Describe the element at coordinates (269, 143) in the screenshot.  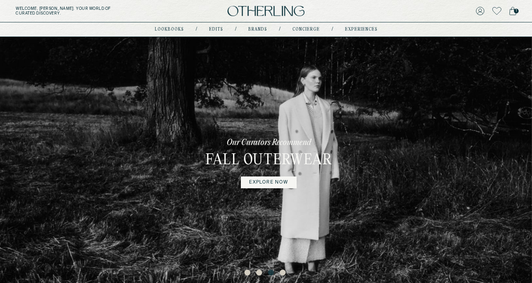
I see `p: Our Curators Recommend` at that location.